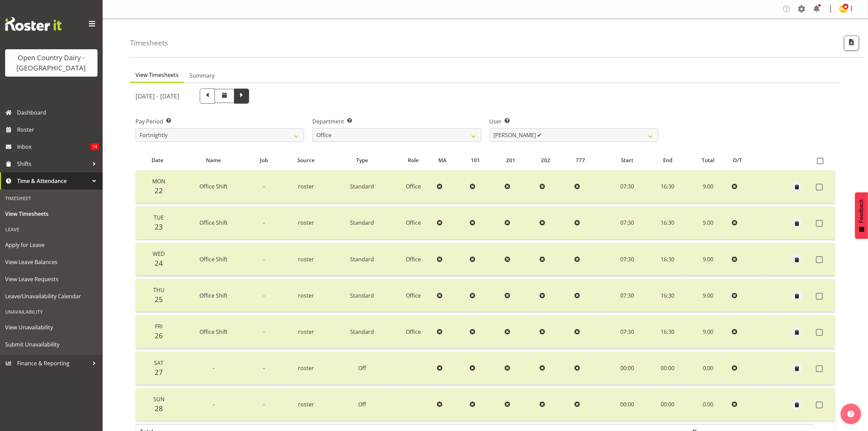 The image size is (868, 431). I want to click on span: 22, so click(159, 191).